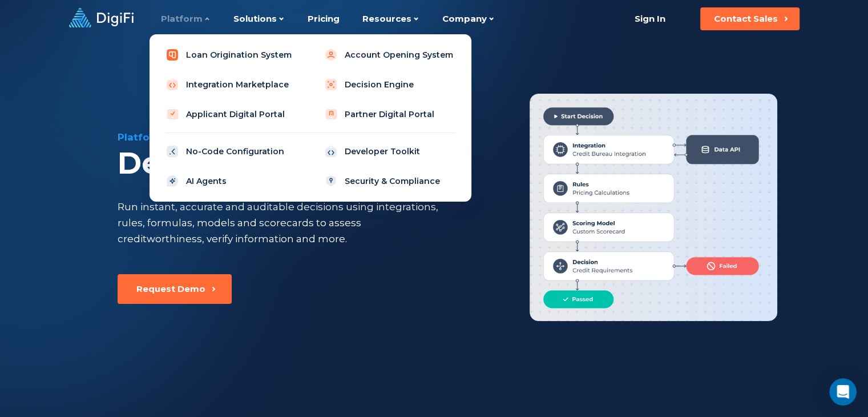 The width and height of the screenshot is (868, 417). What do you see at coordinates (305, 137) in the screenshot?
I see `div: Platform` at bounding box center [305, 137].